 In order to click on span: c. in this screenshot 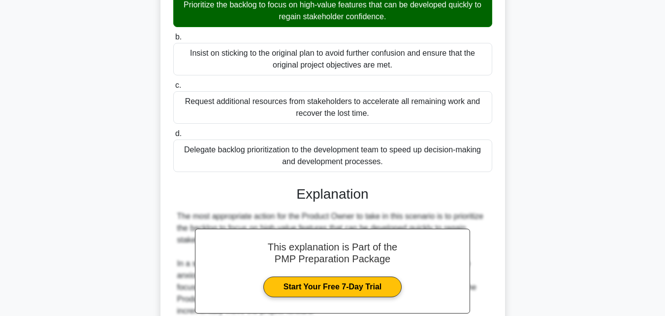, I will do `click(178, 85)`.